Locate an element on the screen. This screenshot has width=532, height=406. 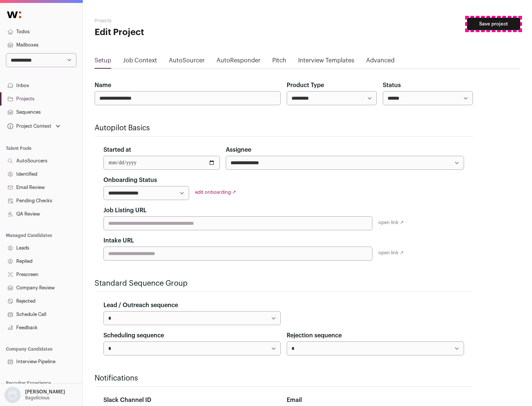
a: edit onboarding ↗ is located at coordinates (216, 192).